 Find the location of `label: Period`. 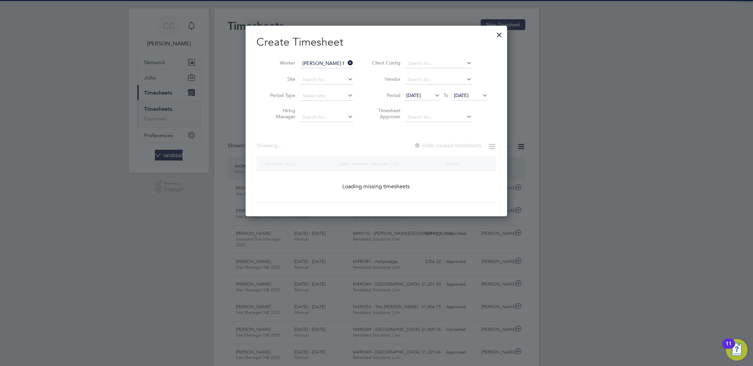

label: Period is located at coordinates (385, 95).